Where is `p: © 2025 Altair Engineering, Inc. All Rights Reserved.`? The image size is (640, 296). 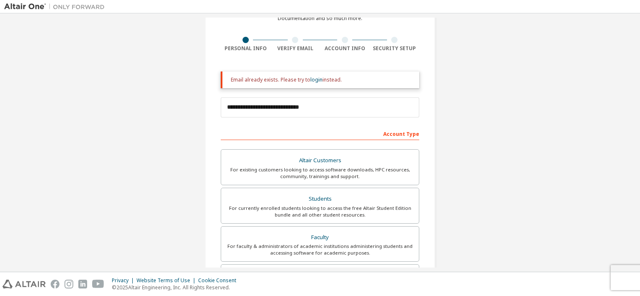 p: © 2025 Altair Engineering, Inc. All Rights Reserved. is located at coordinates (176, 288).